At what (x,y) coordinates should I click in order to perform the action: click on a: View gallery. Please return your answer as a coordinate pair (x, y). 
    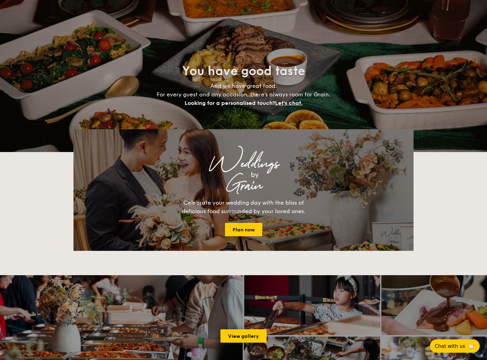
    Looking at the image, I should click on (244, 336).